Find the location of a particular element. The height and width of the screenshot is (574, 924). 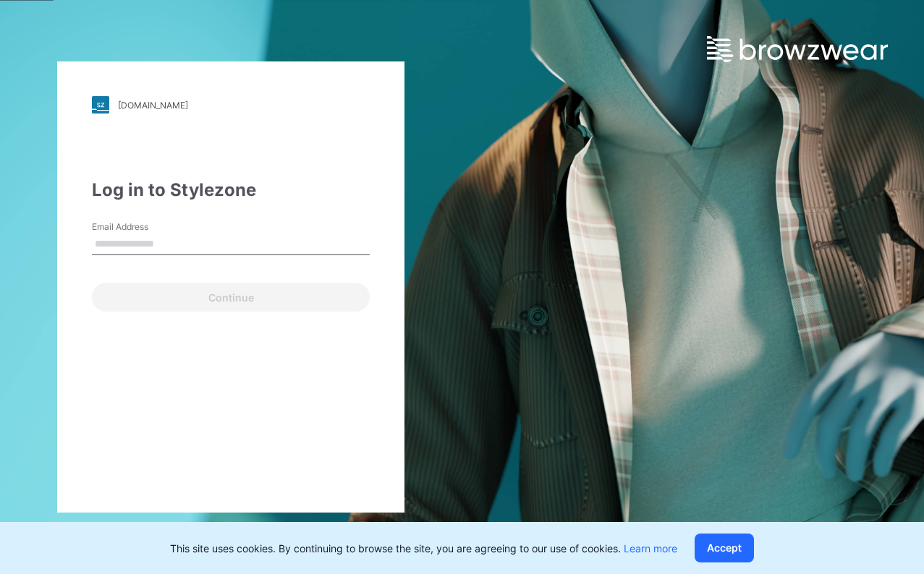

img: browzwear-logo.e42bd6dac1945053ebaf764b6aa21510.svg is located at coordinates (797, 49).